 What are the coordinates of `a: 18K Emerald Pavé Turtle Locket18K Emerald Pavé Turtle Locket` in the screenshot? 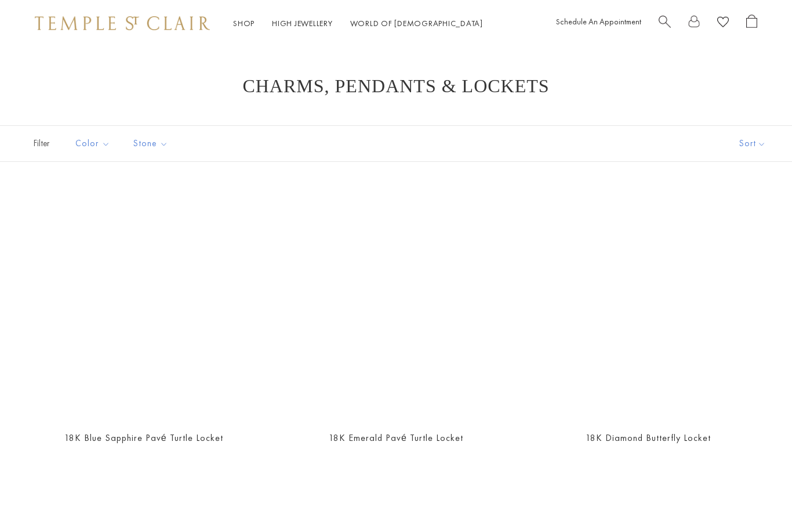 It's located at (395, 305).